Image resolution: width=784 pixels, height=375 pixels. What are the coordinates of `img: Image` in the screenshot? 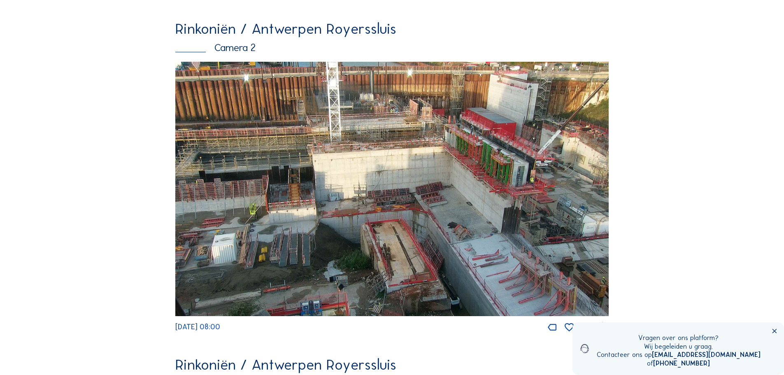 It's located at (392, 189).